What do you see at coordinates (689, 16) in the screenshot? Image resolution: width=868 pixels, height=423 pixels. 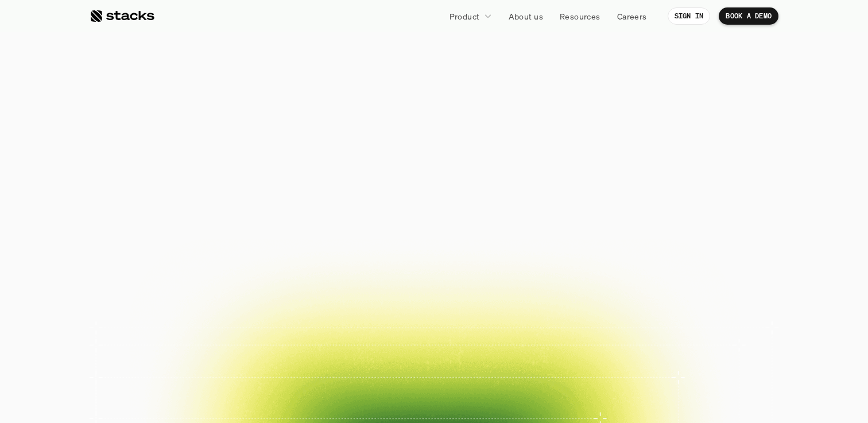 I see `p: SIGN IN` at bounding box center [689, 16].